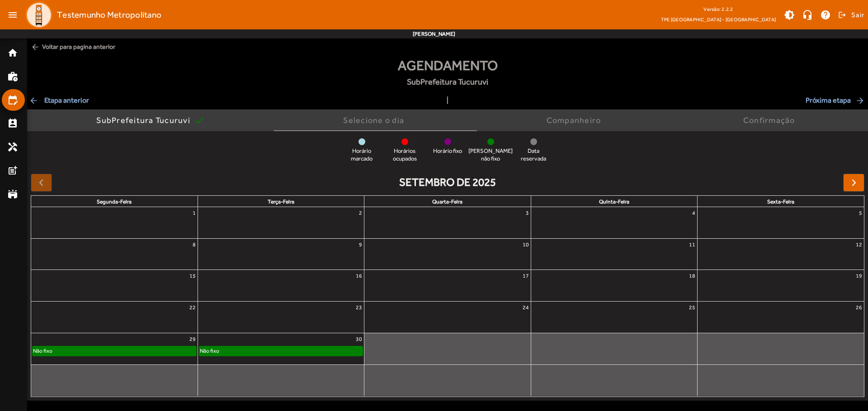 Image resolution: width=868 pixels, height=411 pixels. What do you see at coordinates (59, 101) in the screenshot?
I see `span: Etapa anterior` at bounding box center [59, 101].